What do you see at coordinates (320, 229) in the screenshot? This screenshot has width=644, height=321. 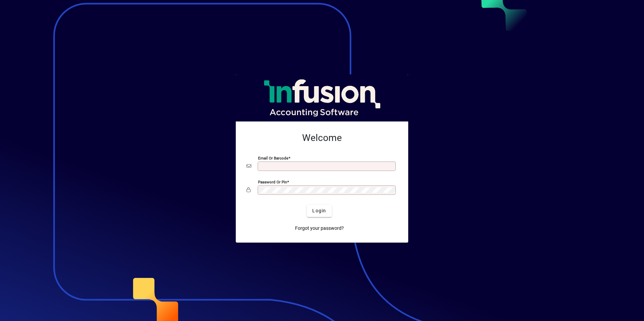 I see `a: Forgot your password?` at bounding box center [320, 229].